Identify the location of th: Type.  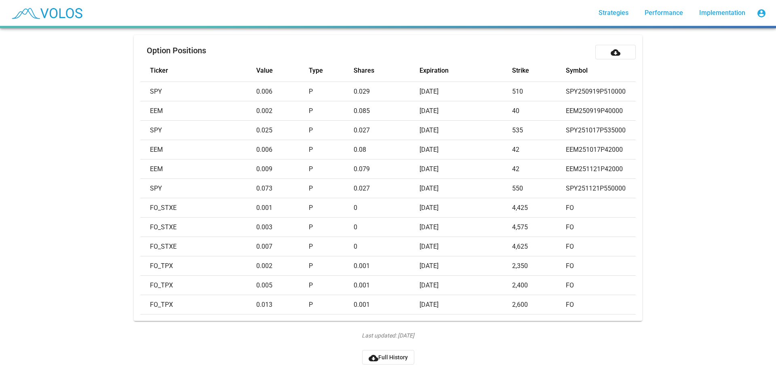
(331, 71).